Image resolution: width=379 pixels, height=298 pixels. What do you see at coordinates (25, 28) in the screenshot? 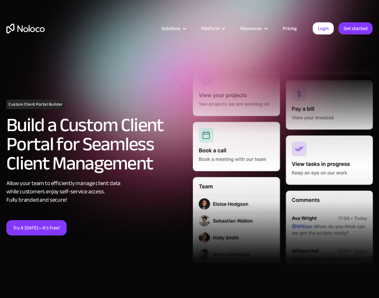
I see `a: home` at bounding box center [25, 28].